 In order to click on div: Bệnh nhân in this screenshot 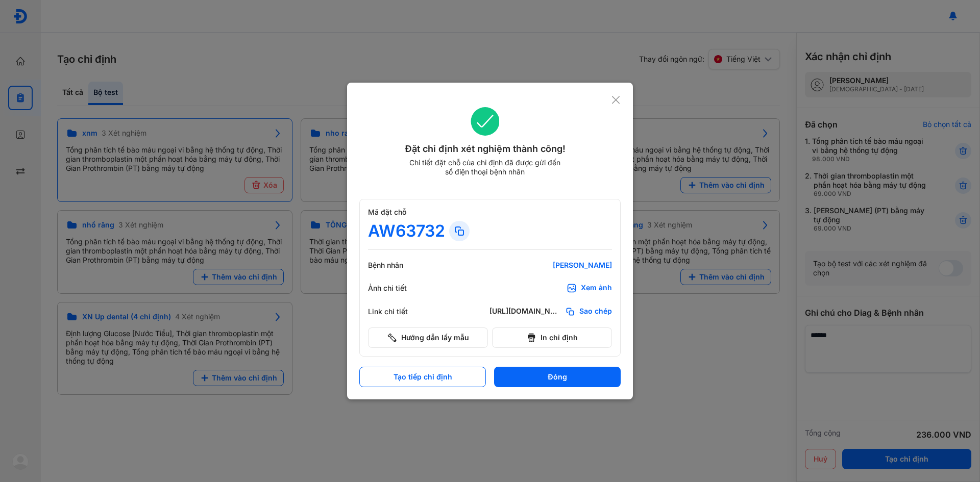, I will do `click(399, 266)`.